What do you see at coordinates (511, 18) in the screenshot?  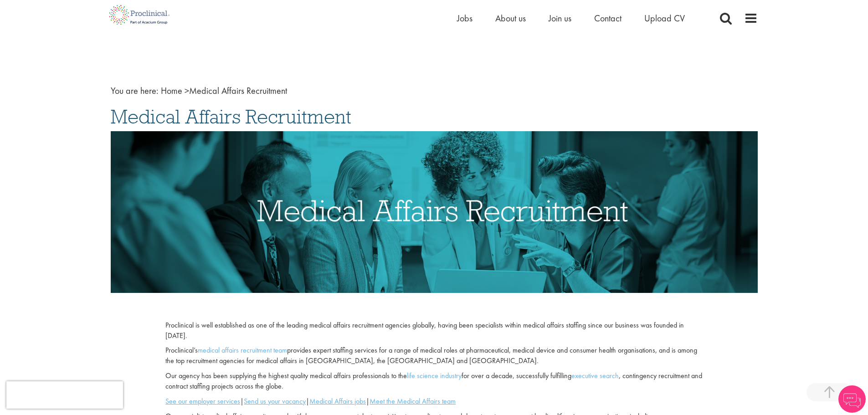 I see `a: About us` at bounding box center [511, 18].